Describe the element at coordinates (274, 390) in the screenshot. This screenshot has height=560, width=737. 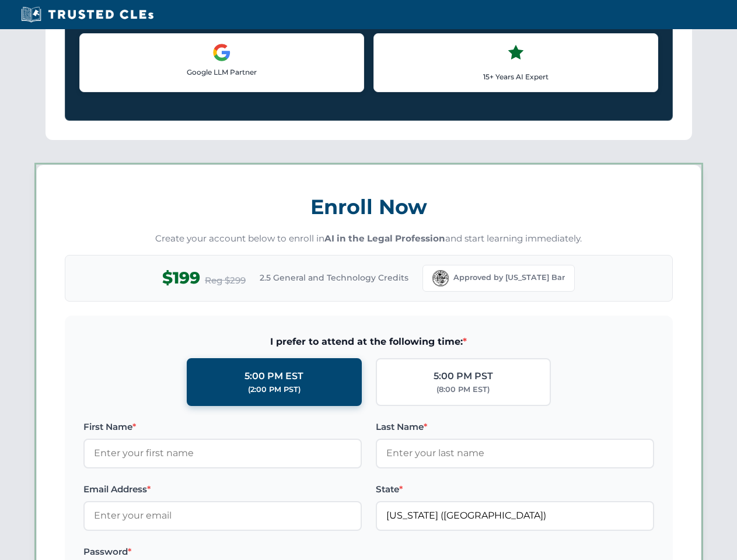
I see `div: (2:00 PM PST)` at that location.